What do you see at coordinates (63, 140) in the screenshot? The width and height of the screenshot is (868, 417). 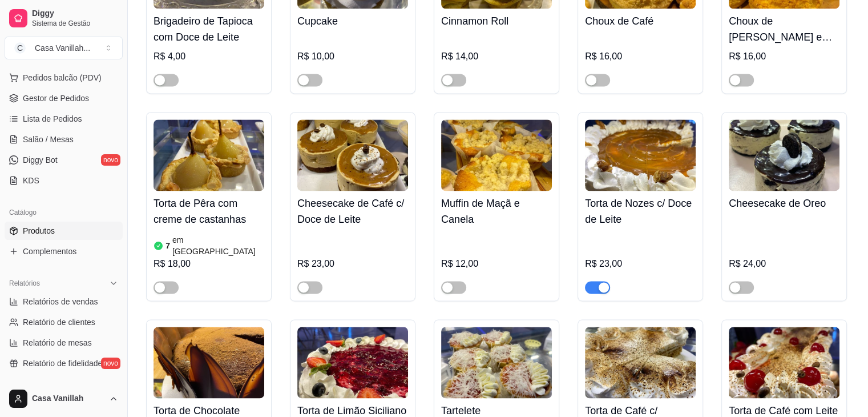 I see `a: Salão / Mesas` at bounding box center [63, 140].